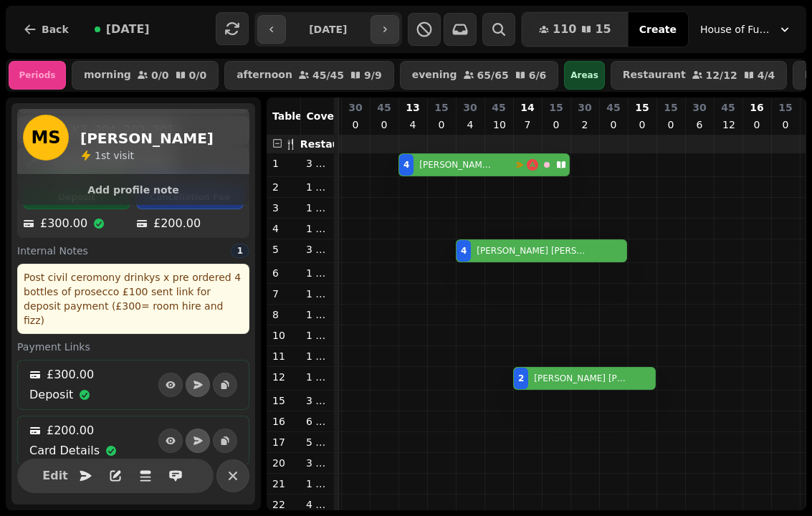 The height and width of the screenshot is (516, 812). What do you see at coordinates (521, 378) in the screenshot?
I see `div: 2` at bounding box center [521, 378].